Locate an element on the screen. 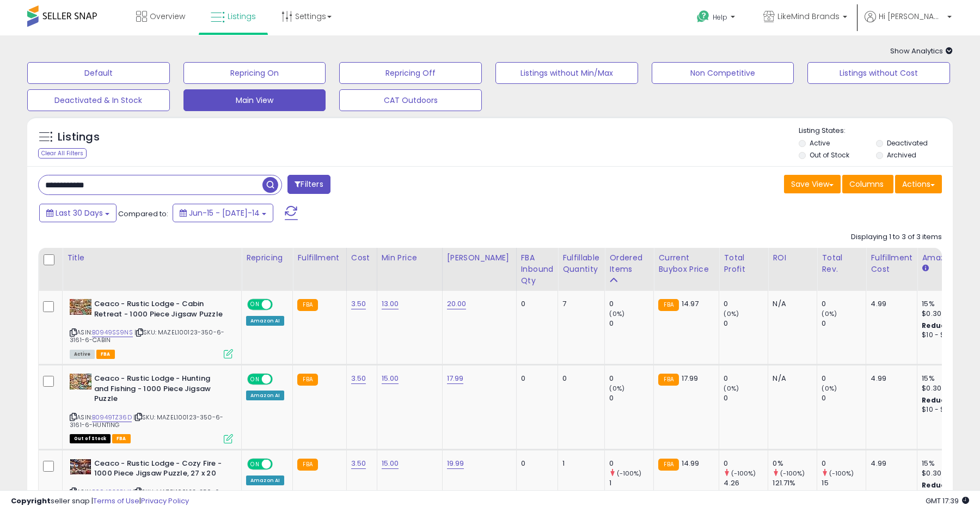  span: Compared to: is located at coordinates (143, 214).